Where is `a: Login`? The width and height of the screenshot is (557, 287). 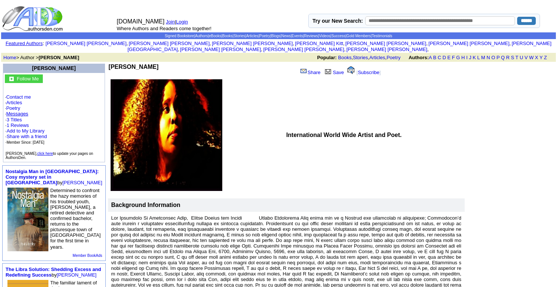
a: Login is located at coordinates (182, 22).